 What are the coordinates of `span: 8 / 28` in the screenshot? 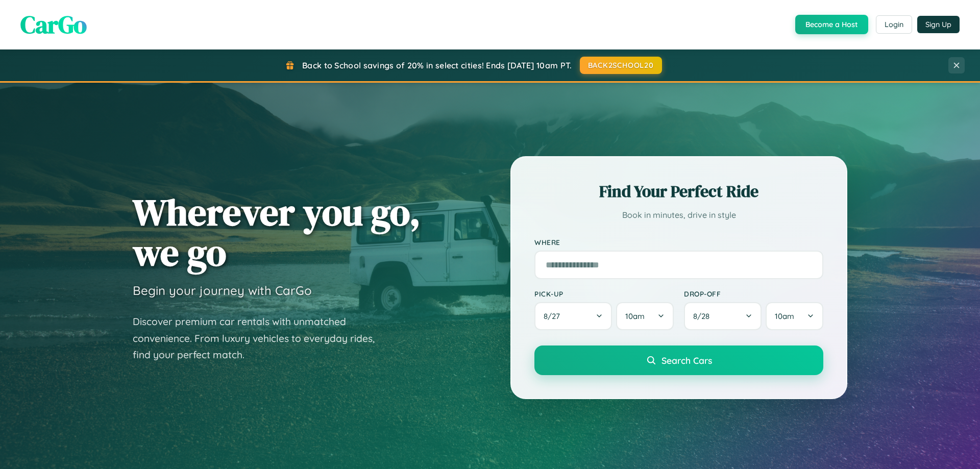 It's located at (703, 316).